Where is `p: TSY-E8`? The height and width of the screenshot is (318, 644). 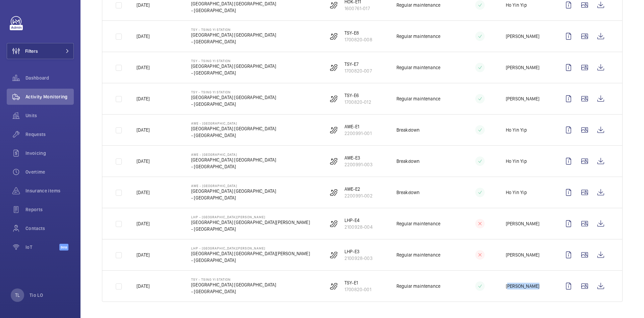 p: TSY-E8 is located at coordinates (358, 33).